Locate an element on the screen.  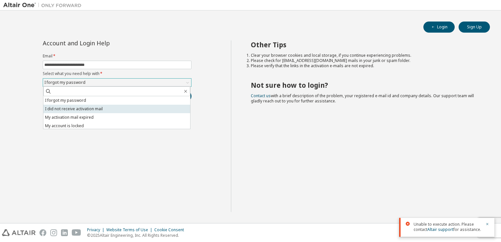
label: Select what you need help with is located at coordinates (117, 74).